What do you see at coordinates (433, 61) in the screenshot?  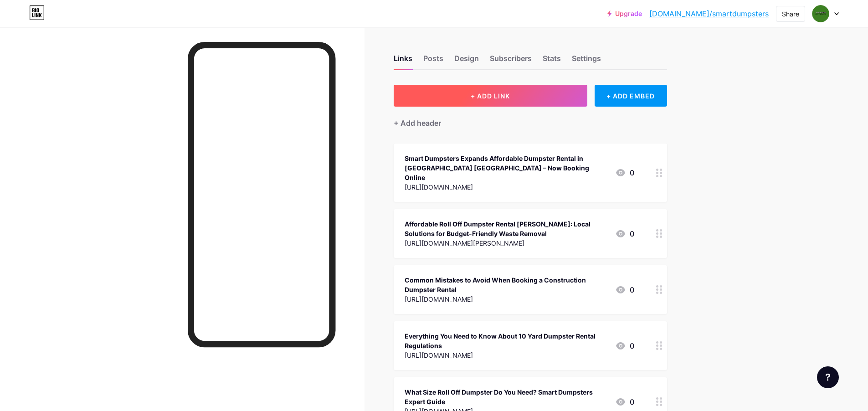 I see `div: Posts` at bounding box center [433, 61].